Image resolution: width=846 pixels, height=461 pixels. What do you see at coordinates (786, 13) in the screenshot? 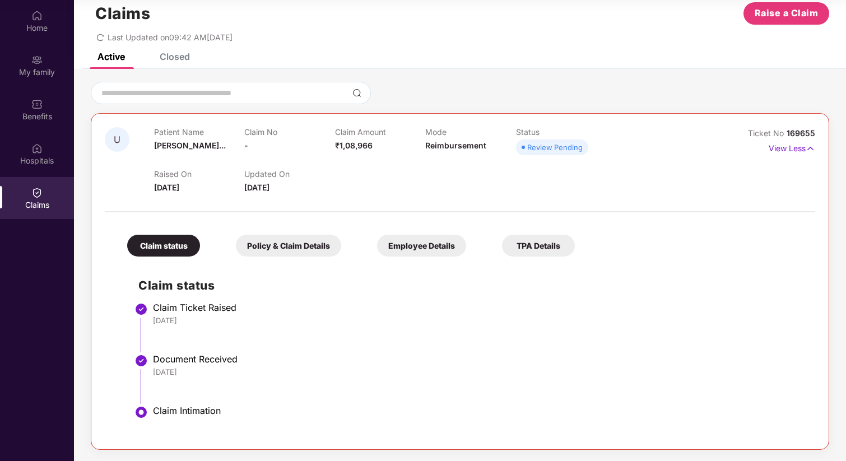
I see `button: Raise a Claim` at bounding box center [786, 13].